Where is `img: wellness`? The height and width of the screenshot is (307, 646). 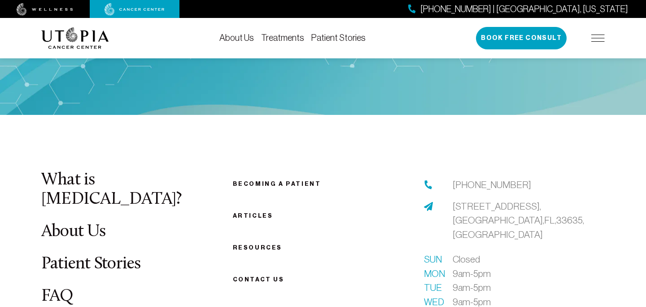 img: wellness is located at coordinates (45, 9).